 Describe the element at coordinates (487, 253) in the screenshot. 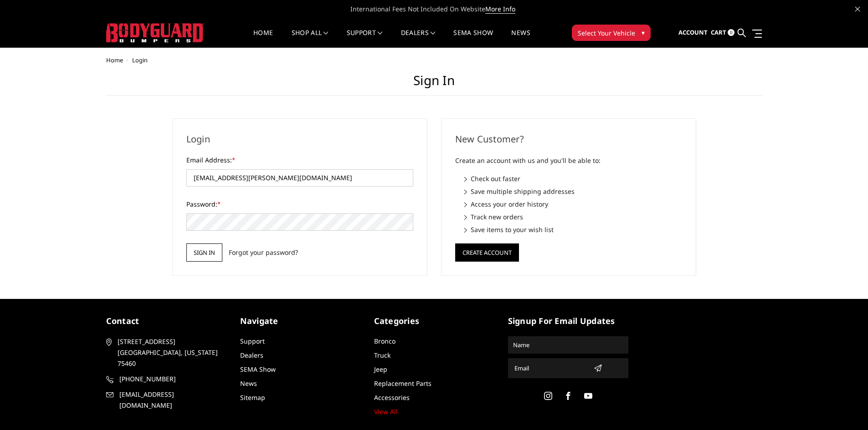

I see `button: Create Account` at that location.